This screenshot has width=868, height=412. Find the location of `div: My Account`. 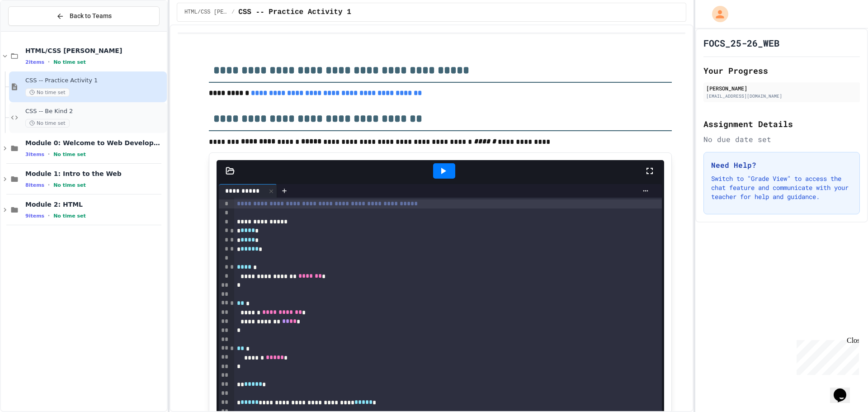

div: My Account is located at coordinates (717, 14).